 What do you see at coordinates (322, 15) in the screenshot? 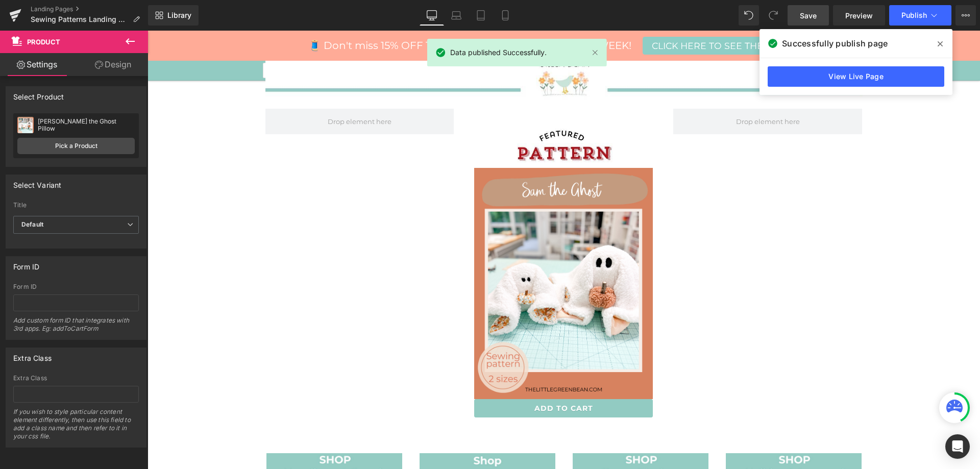
I see `span: 🧵 Don't miss 15% OFF THE FEATURED PATTERN OF THE WEEK!` at bounding box center [322, 15].